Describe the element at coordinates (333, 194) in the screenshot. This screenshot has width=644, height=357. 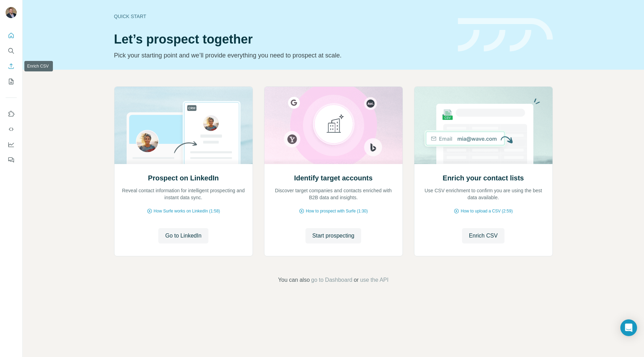
I see `p: Discover target companies and contacts enriched with B2B data and insights.` at that location.